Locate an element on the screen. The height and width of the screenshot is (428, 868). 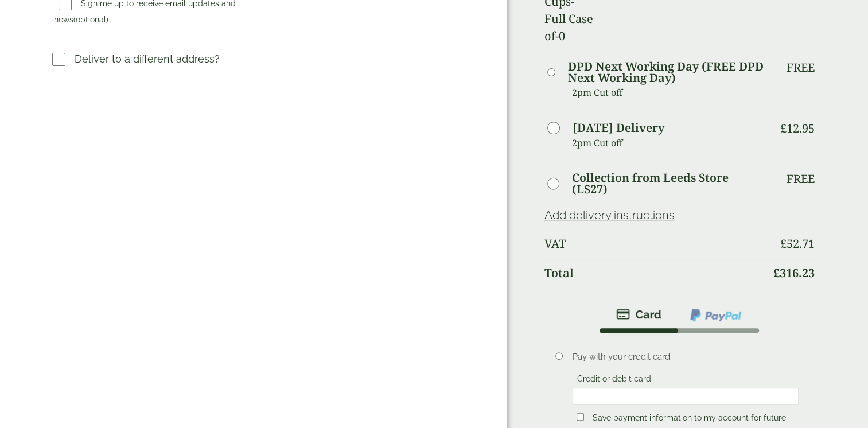
label: Collection from Leeds Store (LS27) is located at coordinates (668, 183).